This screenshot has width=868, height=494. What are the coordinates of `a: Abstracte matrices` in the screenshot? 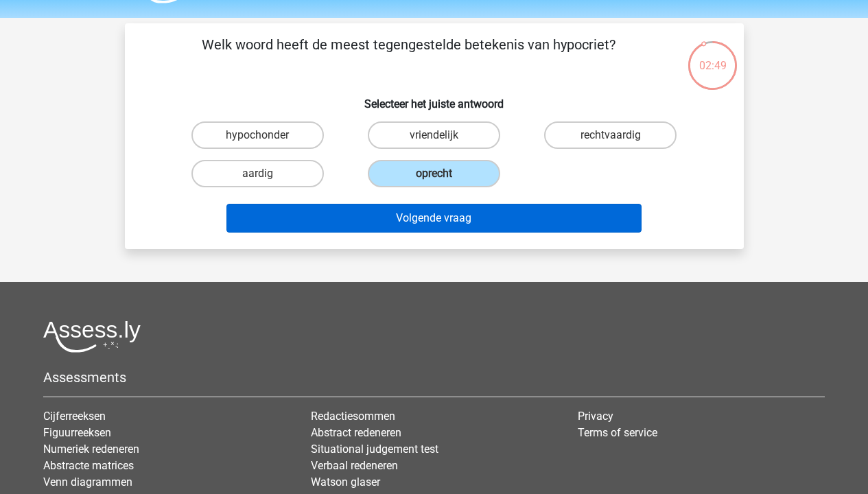 It's located at (89, 465).